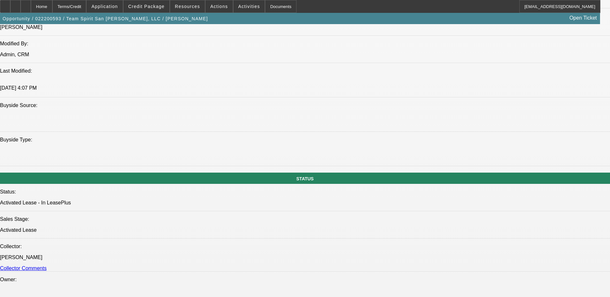 This screenshot has height=297, width=610. I want to click on span: Resources, so click(187, 6).